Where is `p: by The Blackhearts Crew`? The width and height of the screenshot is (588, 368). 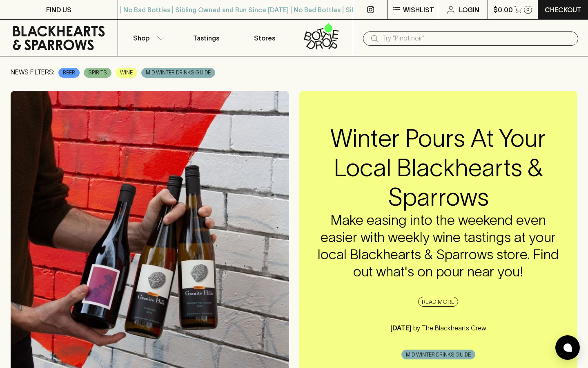 p: by The Blackhearts Crew is located at coordinates (449, 328).